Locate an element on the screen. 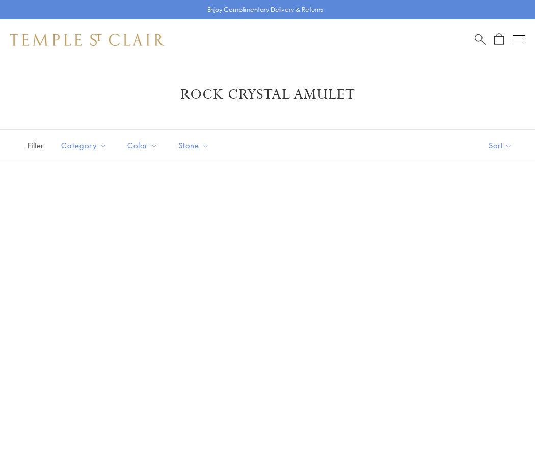 Image resolution: width=535 pixels, height=452 pixels. button: Category is located at coordinates (84, 145).